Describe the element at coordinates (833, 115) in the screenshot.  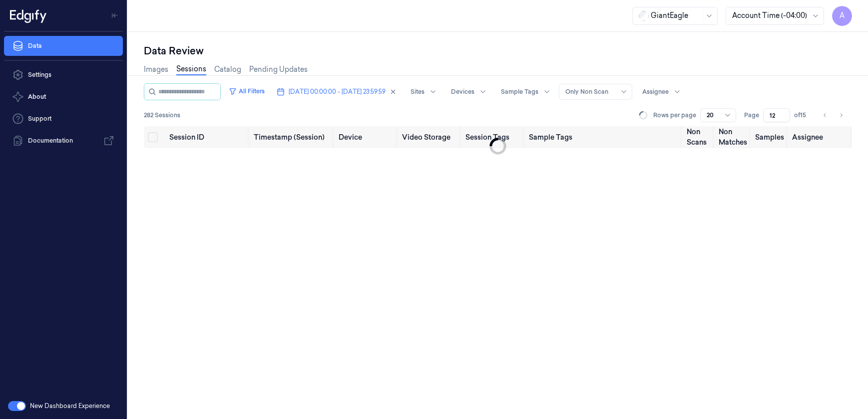
I see `nav: pagination` at that location.